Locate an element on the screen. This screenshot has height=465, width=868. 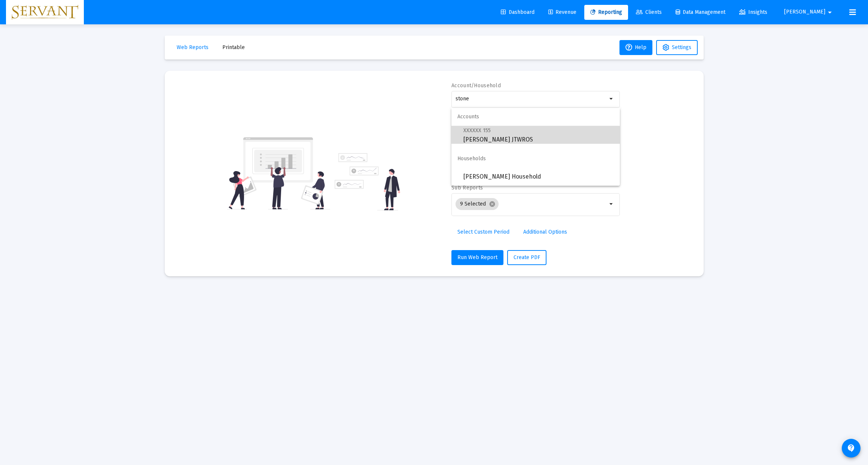
a: Data Management is located at coordinates (701, 12).